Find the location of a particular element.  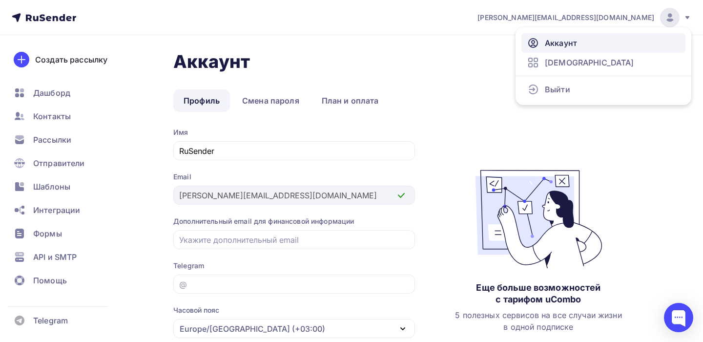

input: Введите имя is located at coordinates (294, 151).